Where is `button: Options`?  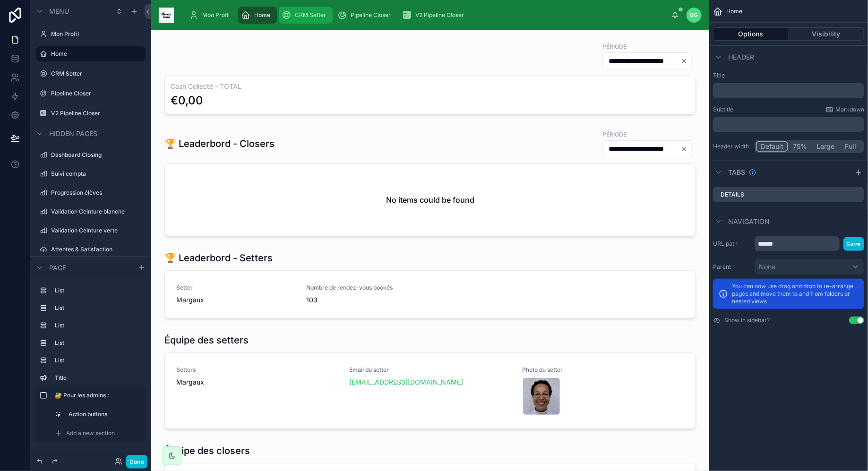 button: Options is located at coordinates (752, 34).